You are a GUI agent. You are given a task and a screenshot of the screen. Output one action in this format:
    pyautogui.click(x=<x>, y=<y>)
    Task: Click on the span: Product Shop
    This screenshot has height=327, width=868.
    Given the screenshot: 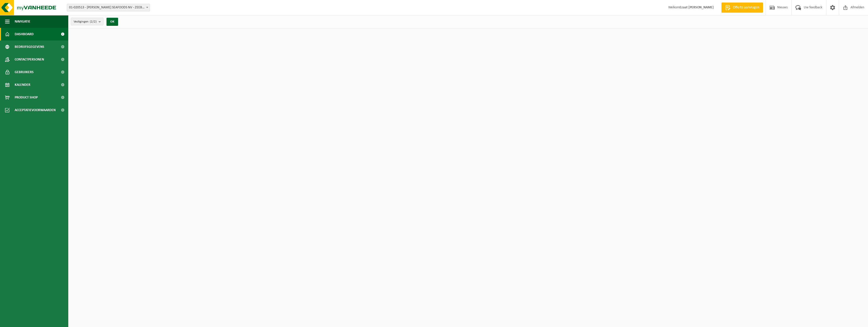 What is the action you would take?
    pyautogui.click(x=26, y=97)
    